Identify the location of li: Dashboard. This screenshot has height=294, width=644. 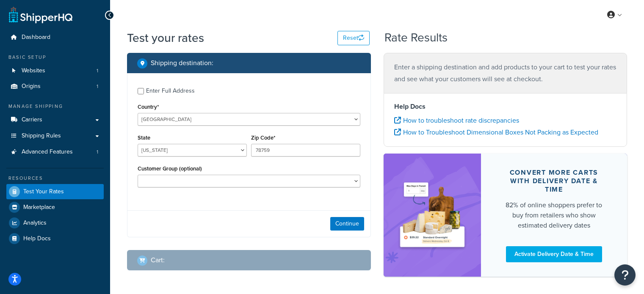
(55, 37).